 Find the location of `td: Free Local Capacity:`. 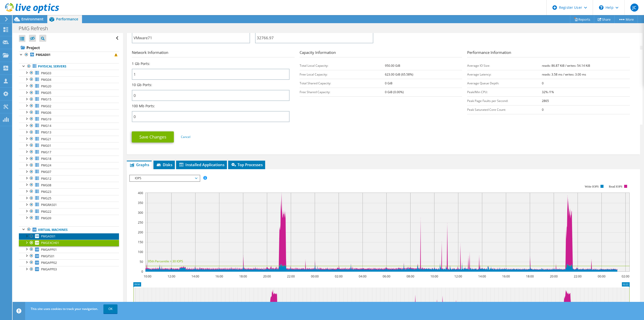

td: Free Local Capacity: is located at coordinates (342, 74).